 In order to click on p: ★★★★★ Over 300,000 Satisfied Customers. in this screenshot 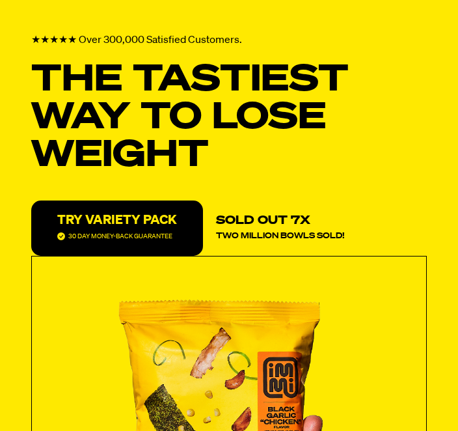, I will do `click(137, 40)`.